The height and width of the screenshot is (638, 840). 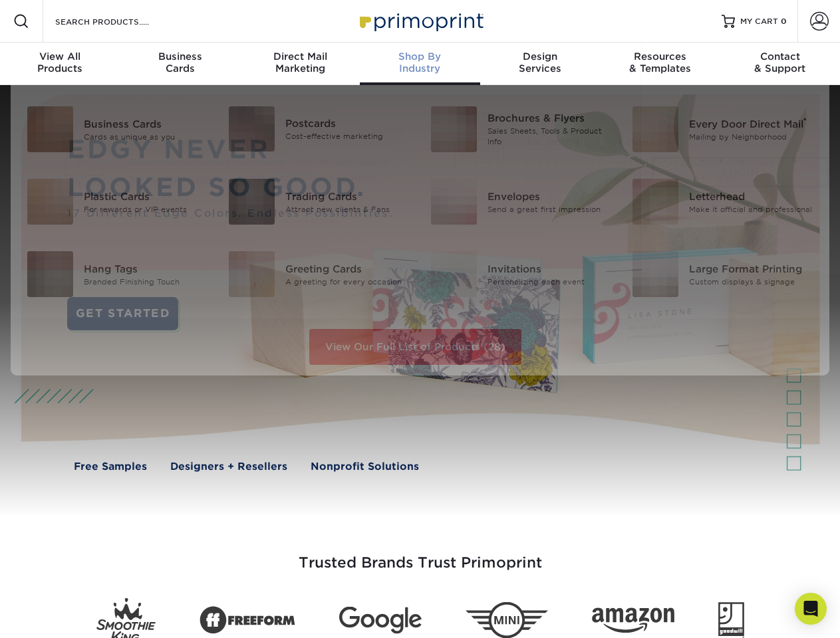 What do you see at coordinates (300, 63) in the screenshot?
I see `div: Marketing` at bounding box center [300, 63].